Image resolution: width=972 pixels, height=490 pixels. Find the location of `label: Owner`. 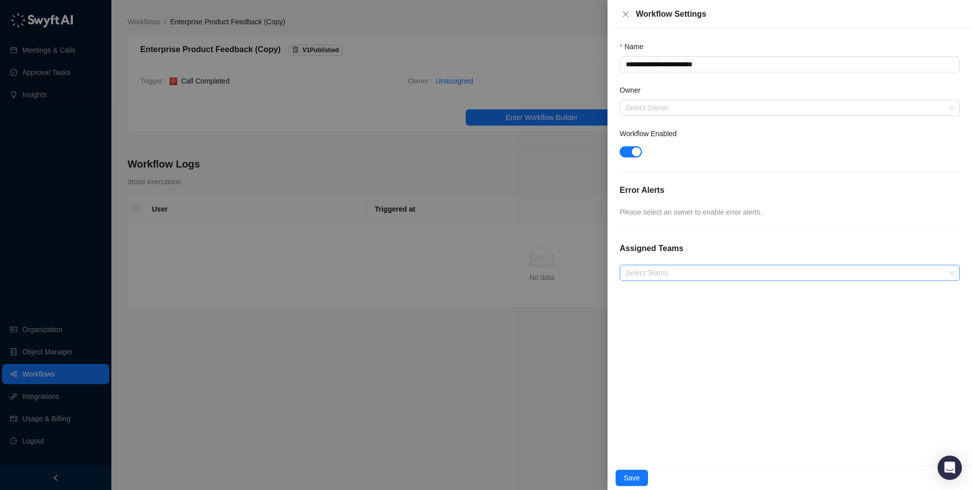

label: Owner is located at coordinates (633, 90).